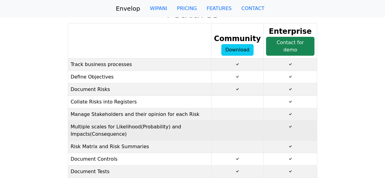 This screenshot has height=178, width=385. Describe the element at coordinates (139, 89) in the screenshot. I see `td: Document Risks` at that location.